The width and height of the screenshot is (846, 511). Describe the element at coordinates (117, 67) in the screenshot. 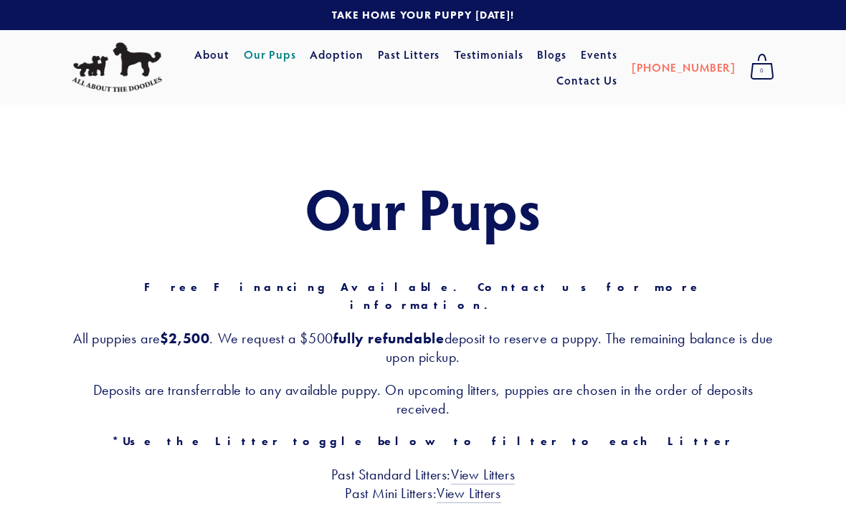

I see `img: All About The Doodles` at that location.